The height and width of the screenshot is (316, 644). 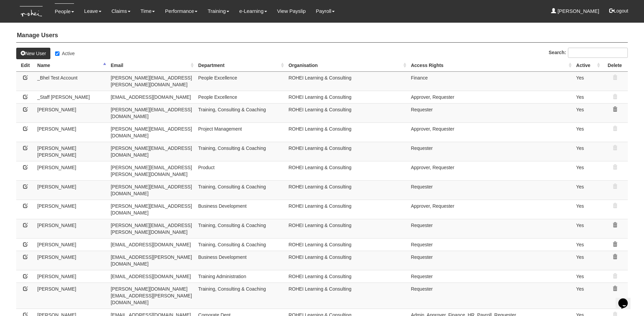 I want to click on a: Leave, so click(x=93, y=11).